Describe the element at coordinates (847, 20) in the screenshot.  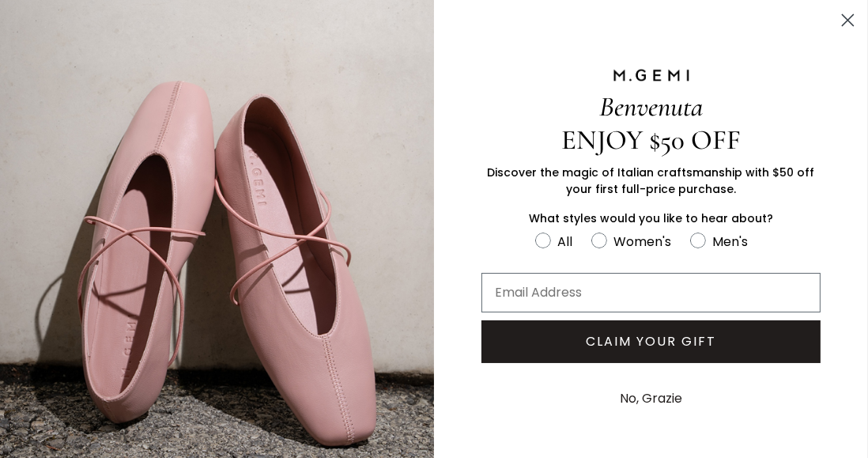
I see `button: Close dialog` at that location.